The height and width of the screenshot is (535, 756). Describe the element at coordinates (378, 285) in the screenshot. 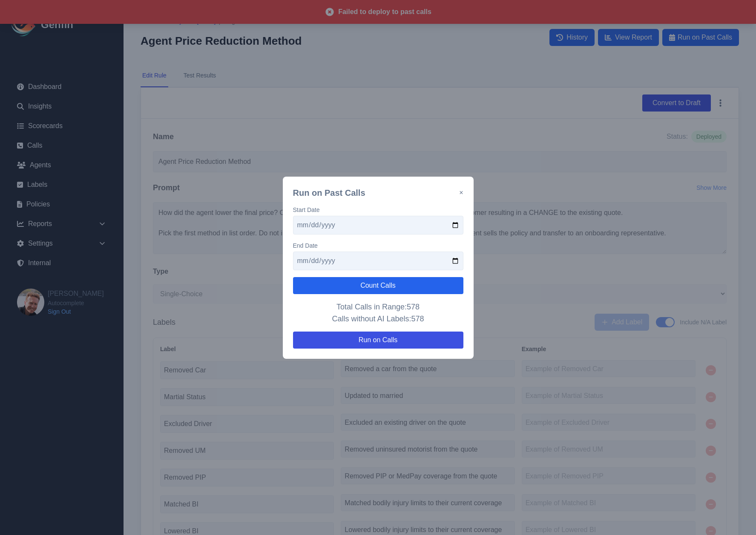

I see `button: Count Calls` at that location.